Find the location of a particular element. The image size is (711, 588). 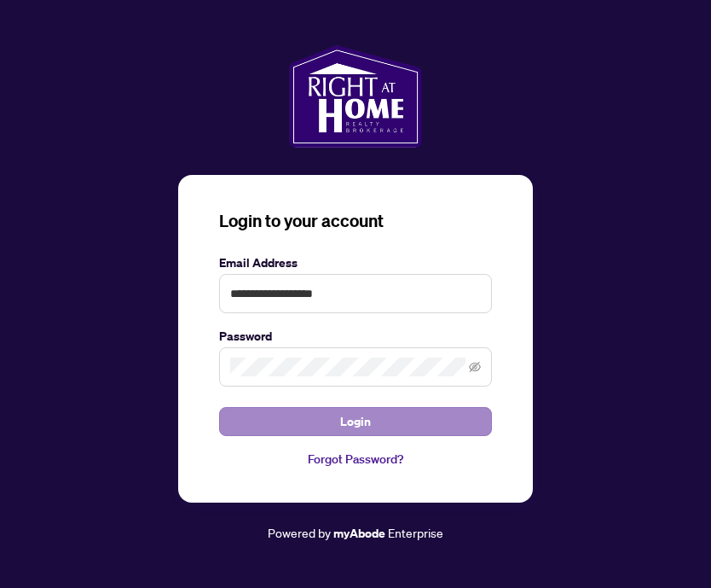

a: Forgot Password? is located at coordinates (356, 459).